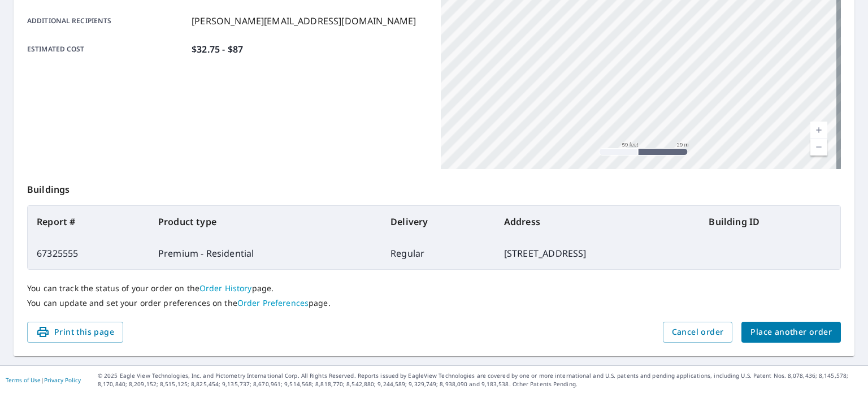 The width and height of the screenshot is (868, 393). What do you see at coordinates (265, 222) in the screenshot?
I see `th: Product type` at bounding box center [265, 222].